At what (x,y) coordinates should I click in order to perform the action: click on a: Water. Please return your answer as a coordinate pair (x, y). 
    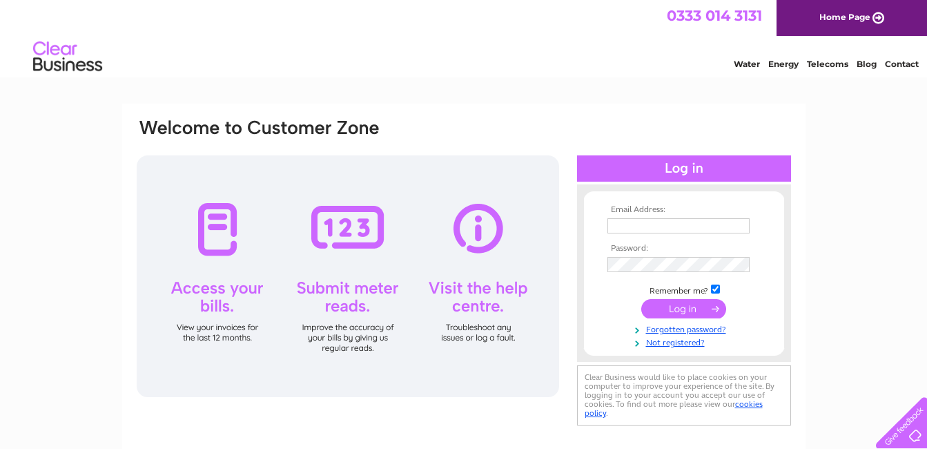
    Looking at the image, I should click on (747, 64).